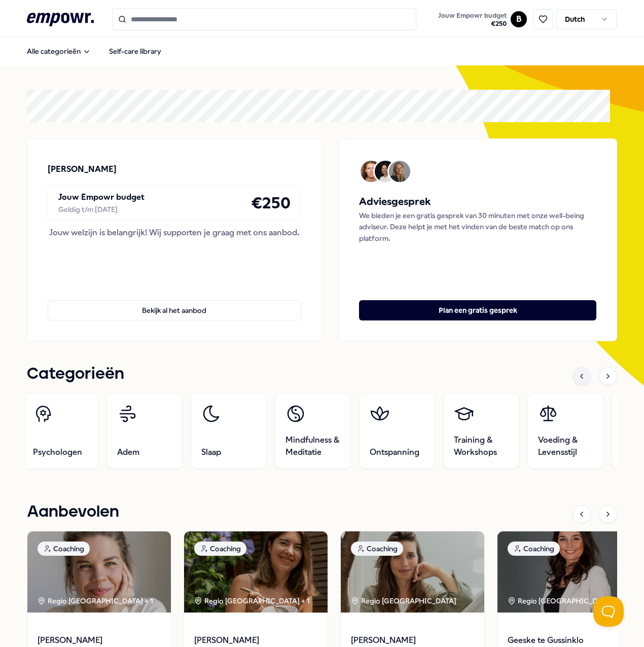 The image size is (644, 647). I want to click on h5: Adviesgesprek, so click(478, 202).